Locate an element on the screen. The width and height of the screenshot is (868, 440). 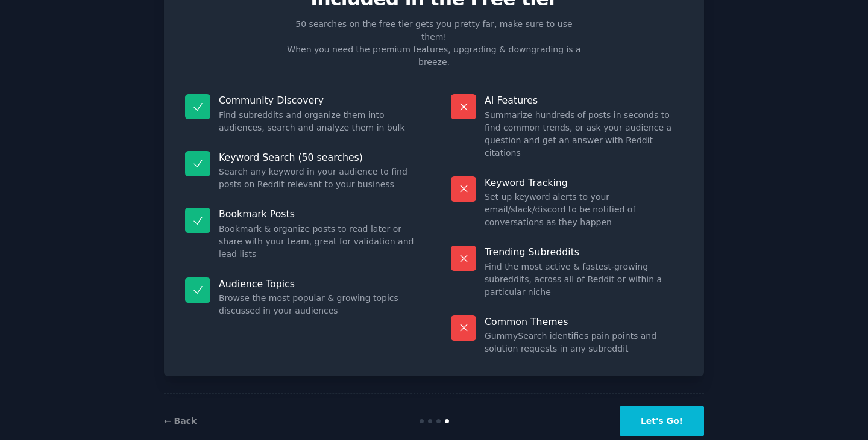
dd: Find the most active & fastest-growing subreddits, across all of Reddit or within a particular niche is located at coordinates (583, 279).